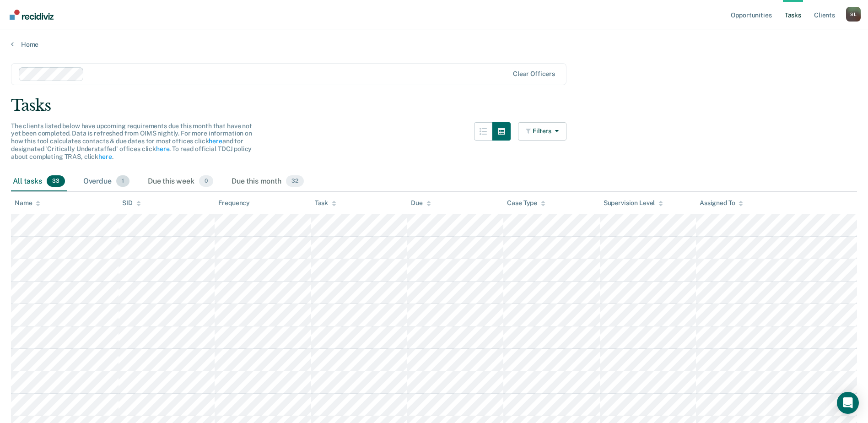  Describe the element at coordinates (853, 14) in the screenshot. I see `div: S L` at that location.